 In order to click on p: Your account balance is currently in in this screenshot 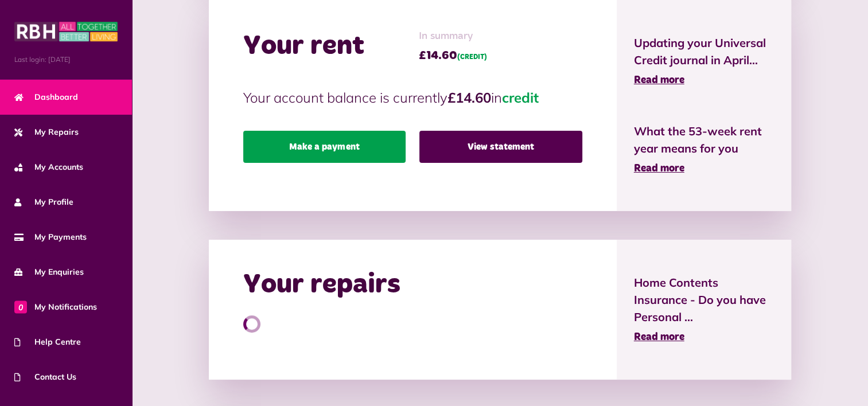, I will do `click(412, 97)`.